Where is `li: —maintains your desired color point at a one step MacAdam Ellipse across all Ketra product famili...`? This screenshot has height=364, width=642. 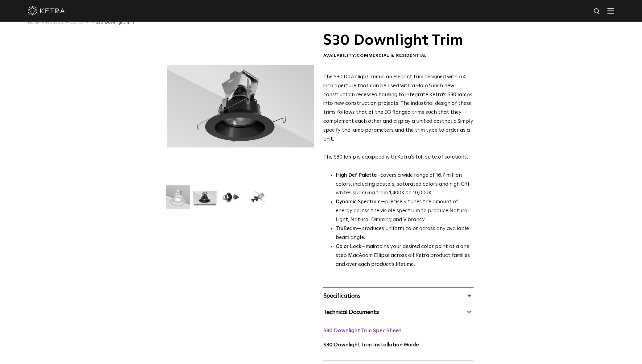
li: —maintains your desired color point at a one step MacAdam Ellipse across all Ketra product famili... is located at coordinates (404, 255).